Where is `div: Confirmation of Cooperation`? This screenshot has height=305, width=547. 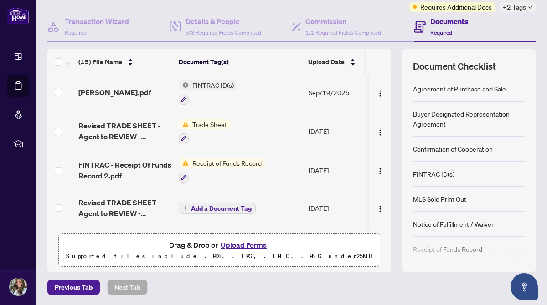
div: Confirmation of Cooperation is located at coordinates (453, 149).